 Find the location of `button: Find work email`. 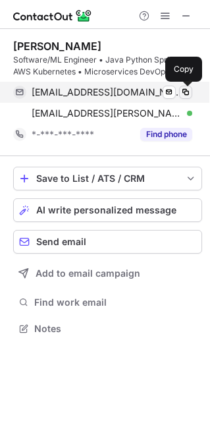

button: Find work email is located at coordinates (107, 302).